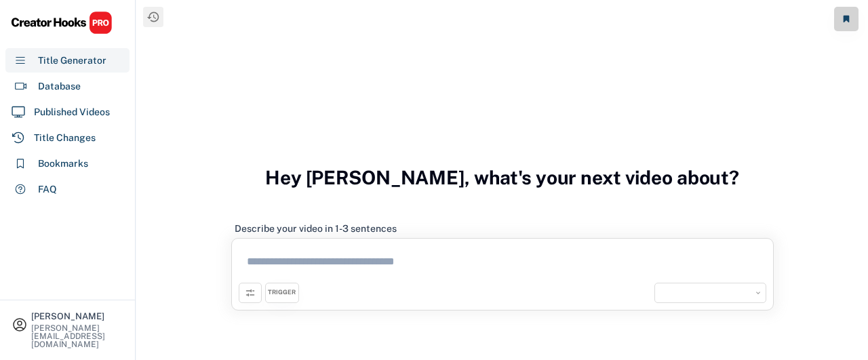 The height and width of the screenshot is (360, 868). What do you see at coordinates (59, 87) in the screenshot?
I see `div: Database` at bounding box center [59, 87].